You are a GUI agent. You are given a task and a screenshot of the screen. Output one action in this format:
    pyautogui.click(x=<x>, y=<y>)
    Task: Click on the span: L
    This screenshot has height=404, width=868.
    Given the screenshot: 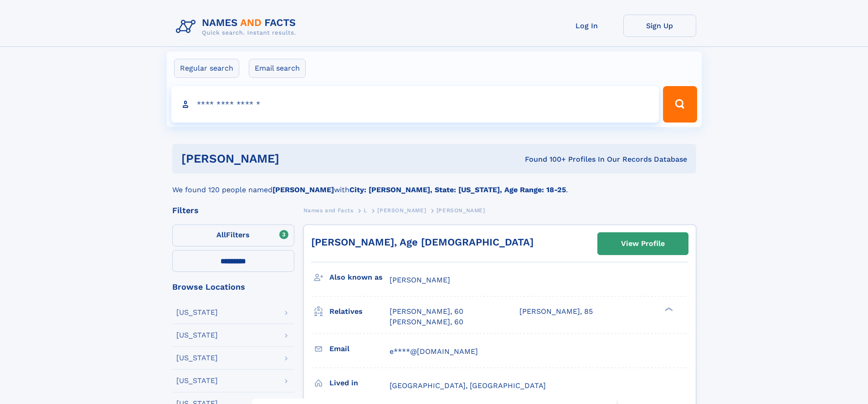 What is the action you would take?
    pyautogui.click(x=365, y=210)
    